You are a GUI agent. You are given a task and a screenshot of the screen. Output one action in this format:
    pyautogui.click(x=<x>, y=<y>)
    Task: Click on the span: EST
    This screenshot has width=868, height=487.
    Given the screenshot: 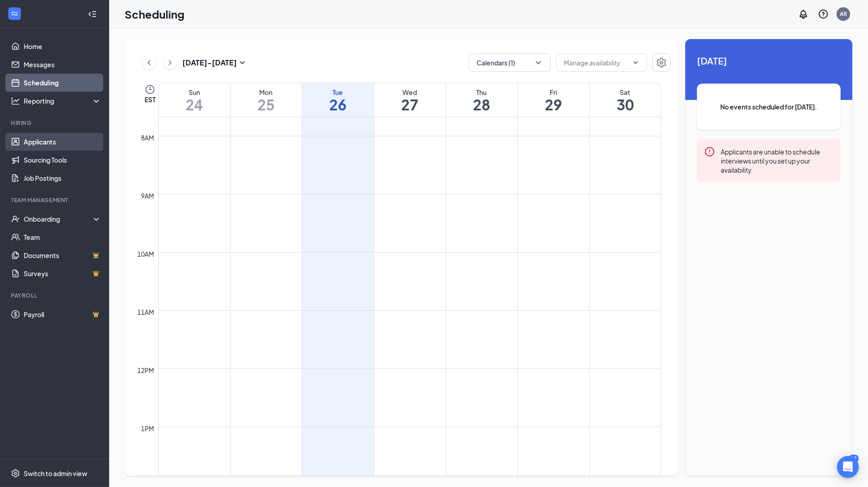 What is the action you would take?
    pyautogui.click(x=150, y=100)
    